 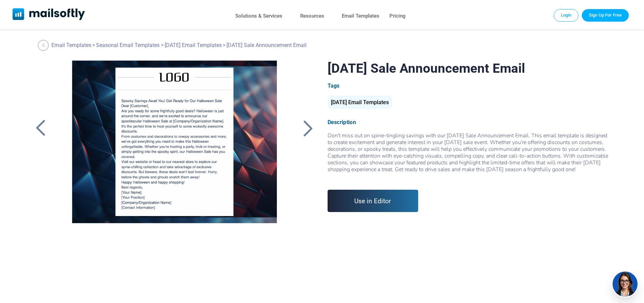 I want to click on a: Use in Editor, so click(x=373, y=201).